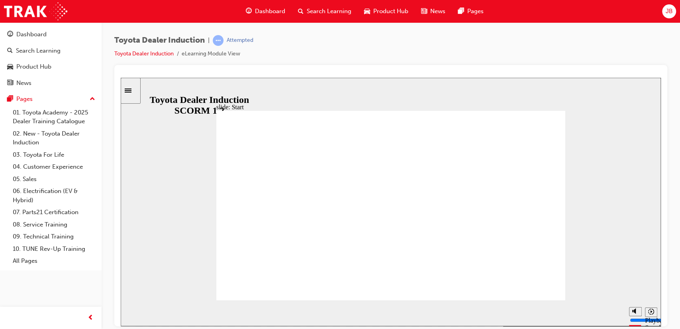 The height and width of the screenshot is (329, 680). I want to click on a: Toyota Dealer Induction, so click(144, 53).